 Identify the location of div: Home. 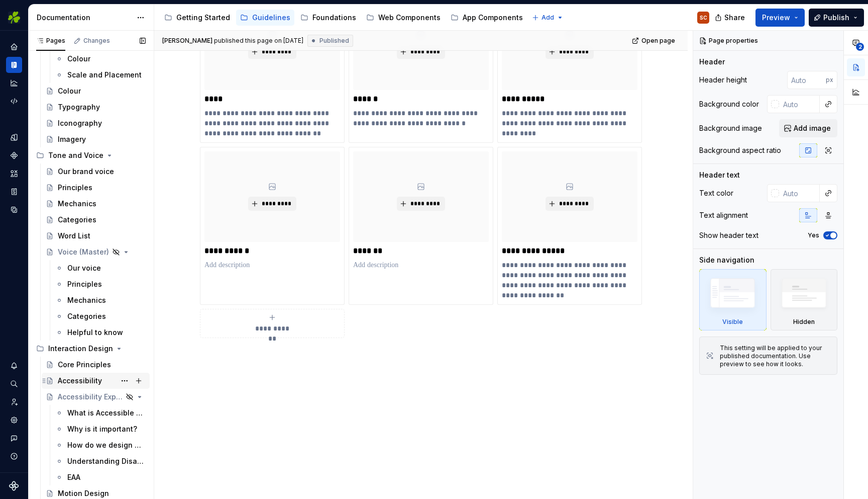
(14, 47).